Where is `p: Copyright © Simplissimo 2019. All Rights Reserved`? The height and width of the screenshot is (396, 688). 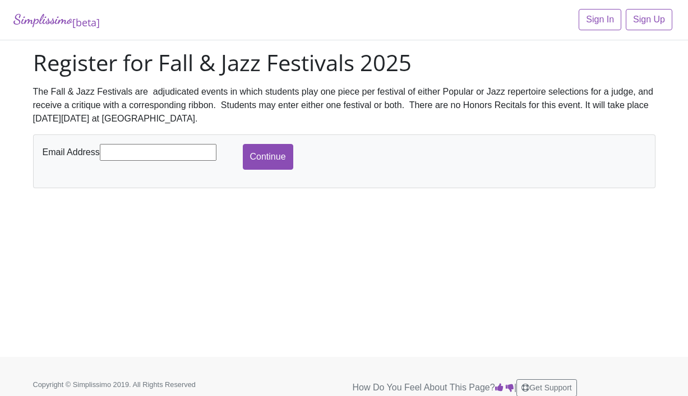
p: Copyright © Simplissimo 2019. All Rights Reserved is located at coordinates (131, 385).